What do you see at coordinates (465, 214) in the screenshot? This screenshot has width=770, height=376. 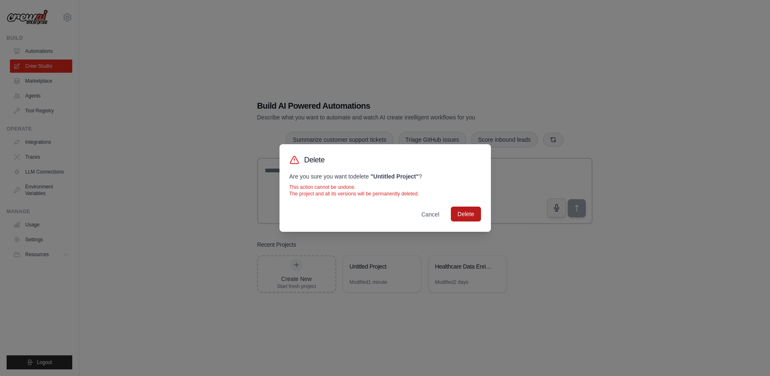 I see `button: Delete` at bounding box center [465, 214].